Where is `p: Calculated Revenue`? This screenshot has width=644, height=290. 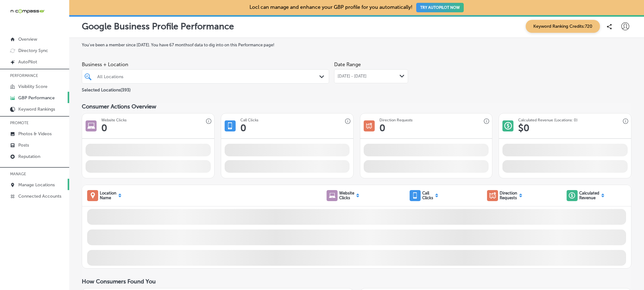 p: Calculated Revenue is located at coordinates (590, 195).